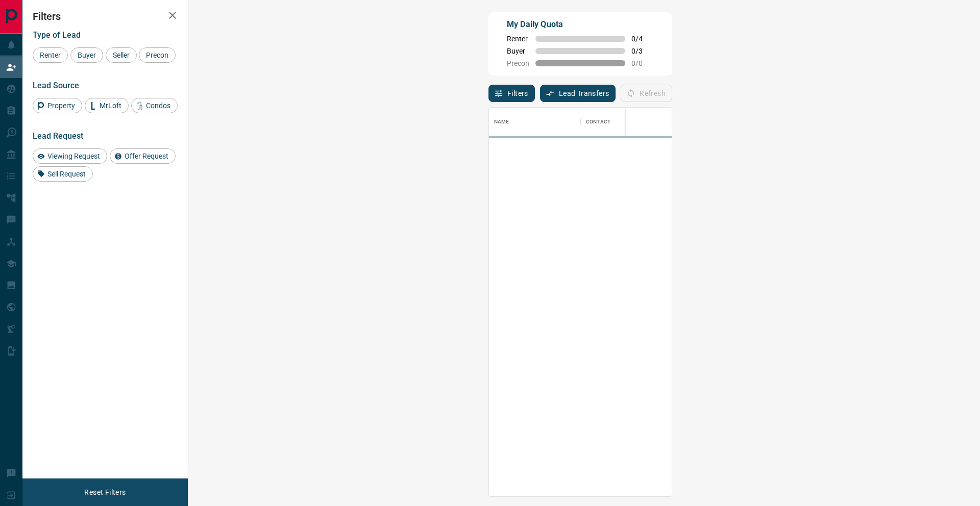 Image resolution: width=980 pixels, height=506 pixels. Describe the element at coordinates (121, 55) in the screenshot. I see `span: Seller` at that location.